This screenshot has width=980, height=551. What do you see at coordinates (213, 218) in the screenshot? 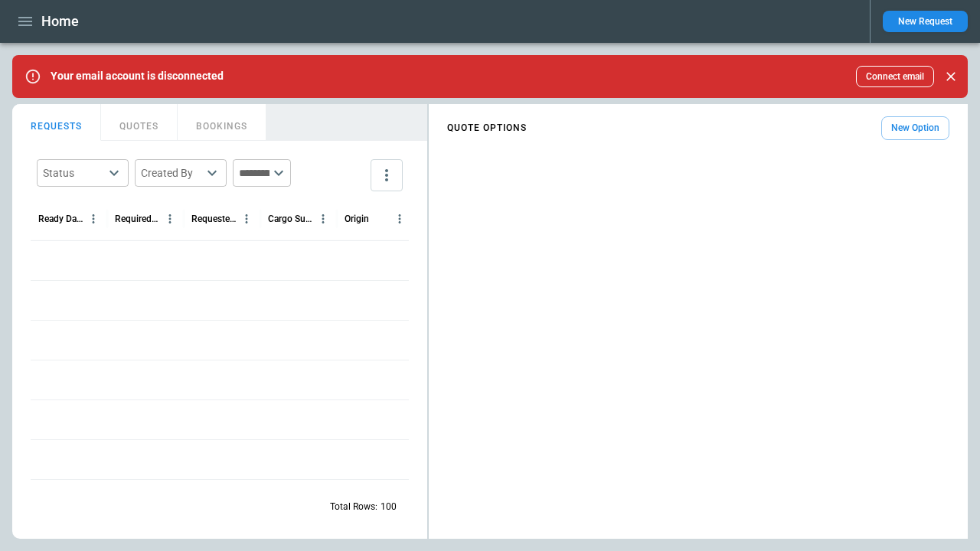
I see `div: Requested Route` at bounding box center [213, 218].